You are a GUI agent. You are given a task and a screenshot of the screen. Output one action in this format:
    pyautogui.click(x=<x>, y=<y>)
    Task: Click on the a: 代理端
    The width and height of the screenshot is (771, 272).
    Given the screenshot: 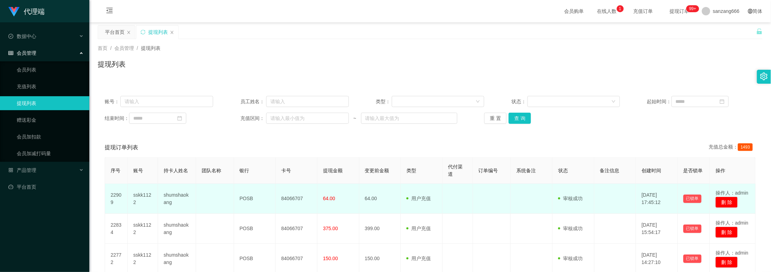 What is the action you would take?
    pyautogui.click(x=27, y=11)
    